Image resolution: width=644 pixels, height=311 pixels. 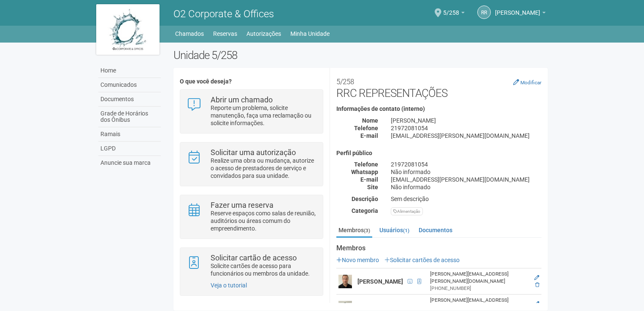 What do you see at coordinates (439, 87) in the screenshot?
I see `h2: RRC REPRESENTAÇÕES` at bounding box center [439, 87].